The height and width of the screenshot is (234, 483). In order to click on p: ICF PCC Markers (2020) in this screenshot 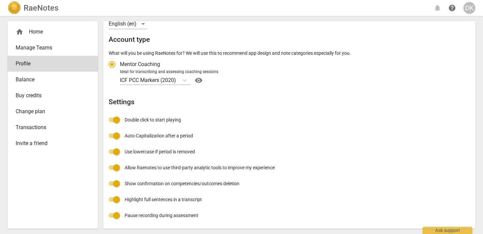, I will do `click(148, 80)`.